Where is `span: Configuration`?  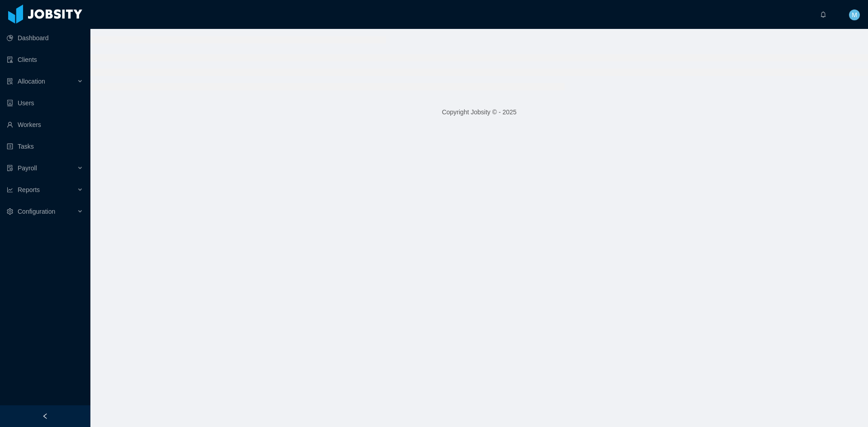 span: Configuration is located at coordinates (36, 211).